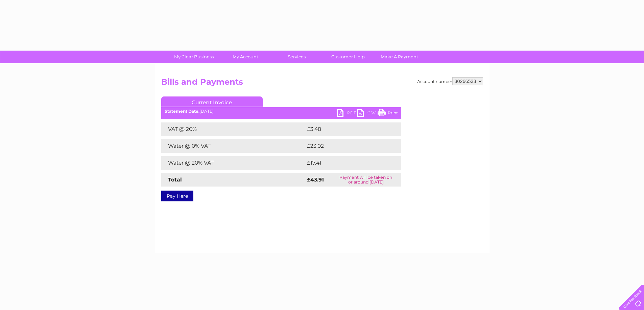 The height and width of the screenshot is (310, 644). Describe the element at coordinates (296, 57) in the screenshot. I see `a: Services` at that location.